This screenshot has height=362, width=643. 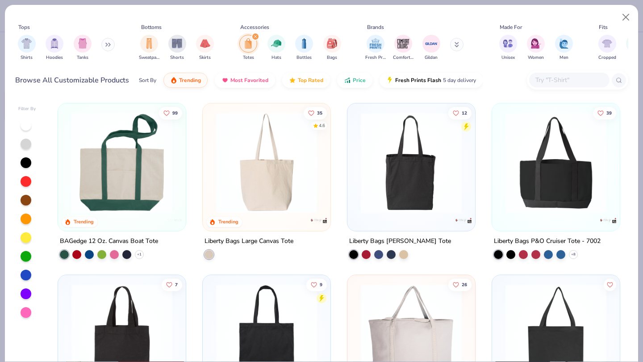 I want to click on div: filter for Bags, so click(x=332, y=48).